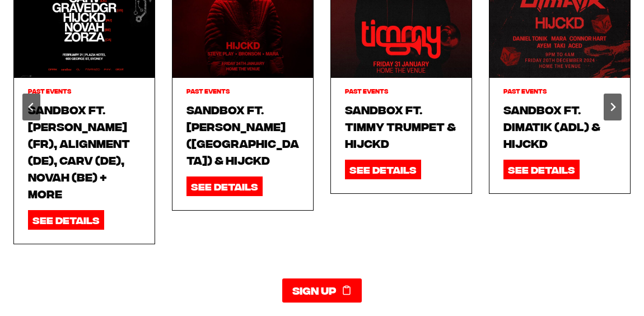  I want to click on a: Sandbox ft. Timmy Trumpet & HIJCKD, so click(401, 126).